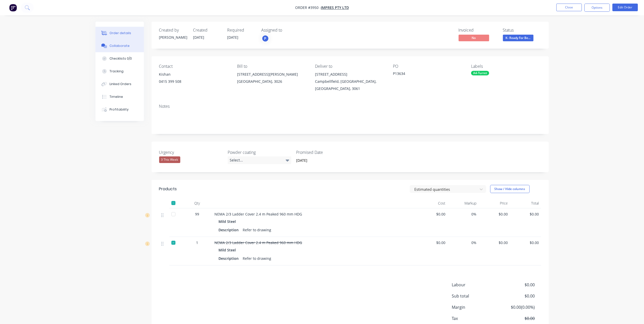  Describe the element at coordinates (194, 66) in the screenshot. I see `div: Contact` at that location.